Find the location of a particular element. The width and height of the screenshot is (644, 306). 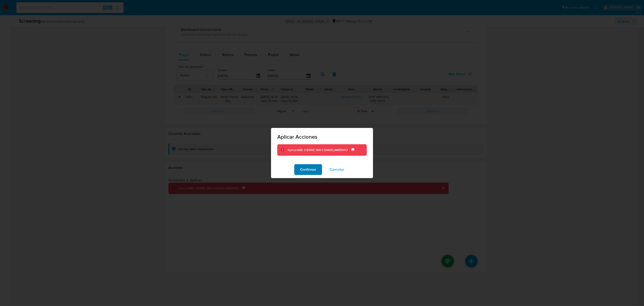

button: Cancelar is located at coordinates (337, 169).